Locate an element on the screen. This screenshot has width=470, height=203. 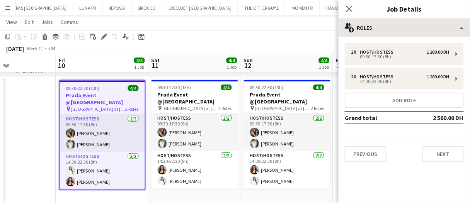
span: Jobs is located at coordinates (47, 22).